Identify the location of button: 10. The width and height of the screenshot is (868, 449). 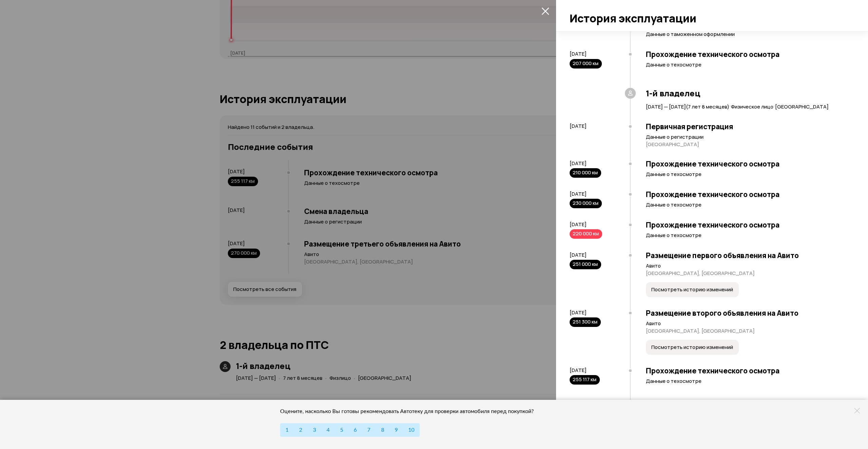
(412, 430).